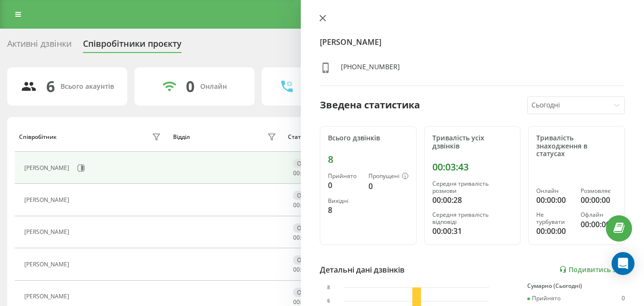 This screenshot has height=306, width=644. I want to click on div: Пропущені, so click(388, 176).